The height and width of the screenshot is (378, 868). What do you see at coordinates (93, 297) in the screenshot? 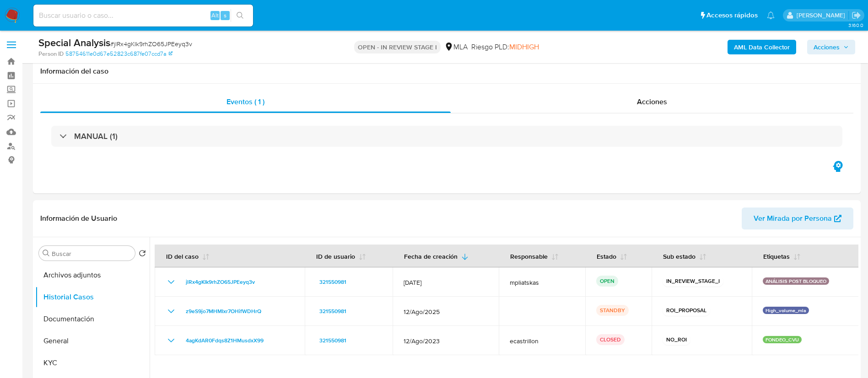
I see `button: Historial Casos` at bounding box center [93, 297].